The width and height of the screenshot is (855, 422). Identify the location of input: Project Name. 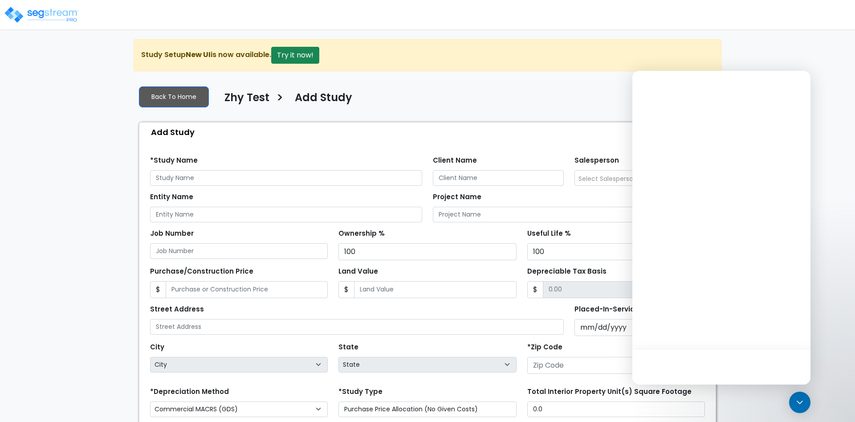
(569, 214).